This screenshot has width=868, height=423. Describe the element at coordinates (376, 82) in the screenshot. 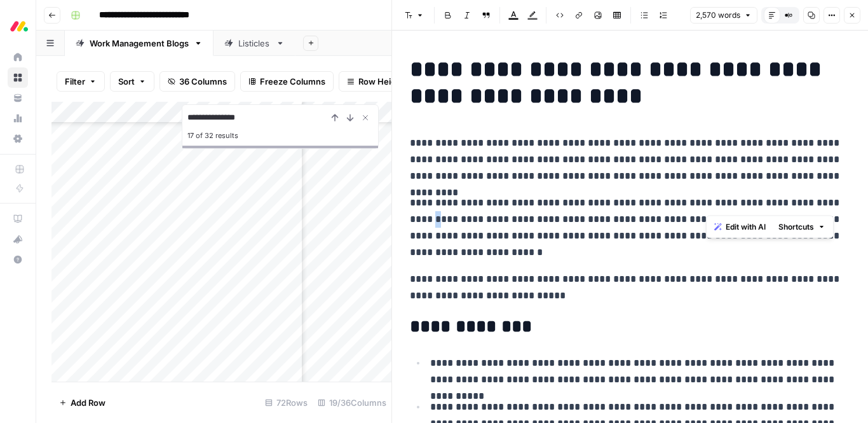

I see `button: Row Height` at that location.